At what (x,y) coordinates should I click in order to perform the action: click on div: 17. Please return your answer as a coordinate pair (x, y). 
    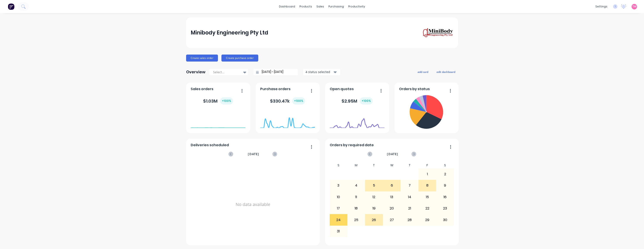
    Looking at the image, I should click on (339, 208).